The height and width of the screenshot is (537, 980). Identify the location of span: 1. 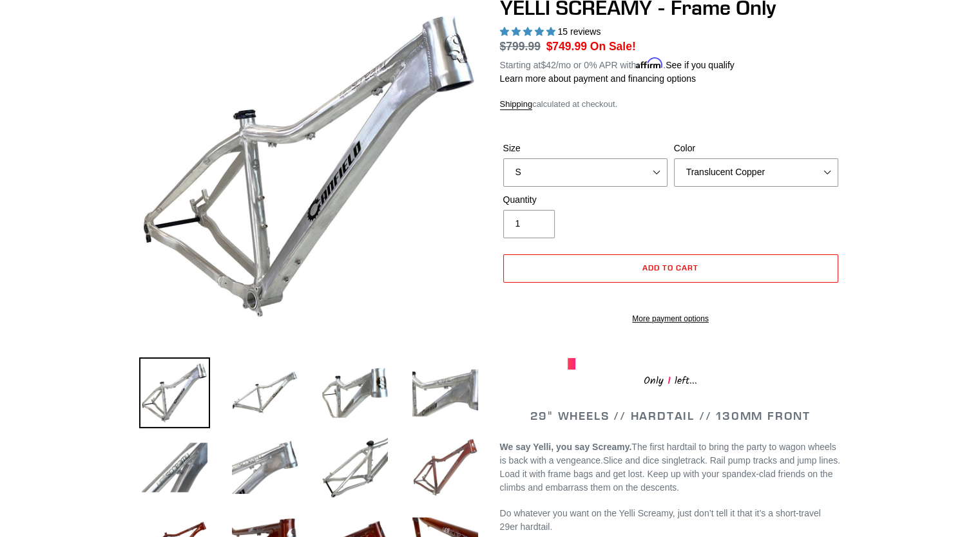
(669, 381).